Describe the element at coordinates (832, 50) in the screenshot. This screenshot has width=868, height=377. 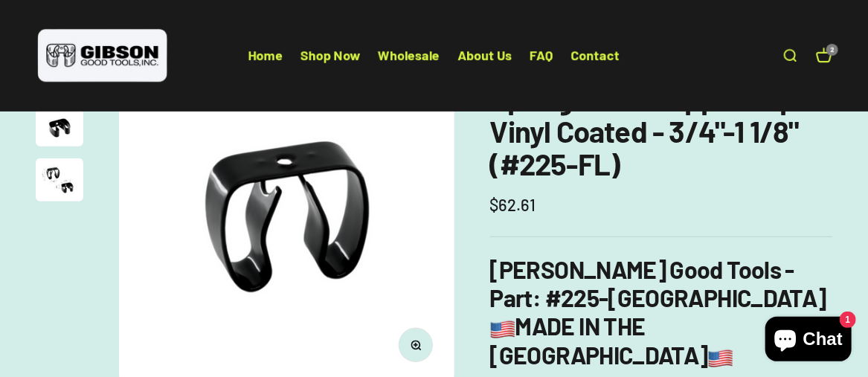
I see `cart-count: 2` at that location.